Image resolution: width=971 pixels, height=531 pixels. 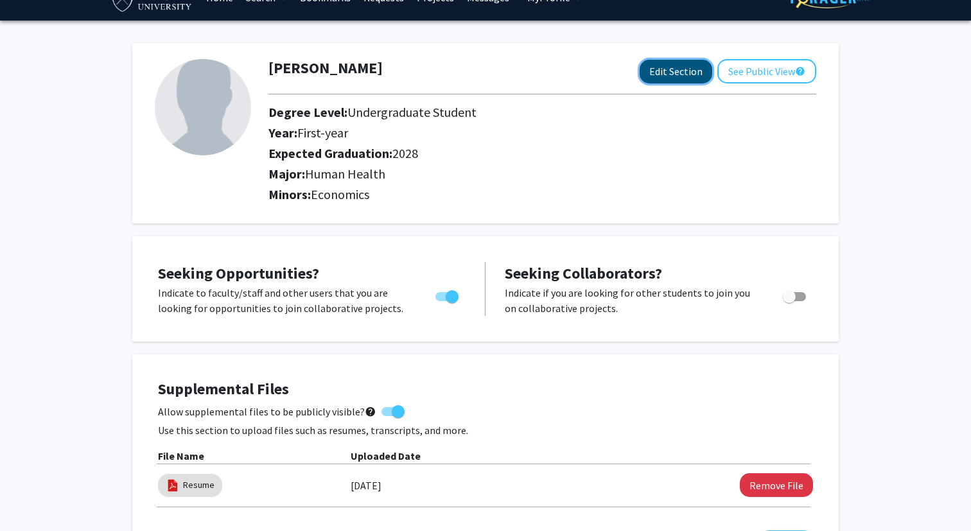 I want to click on img: pdf_icon.png, so click(x=173, y=485).